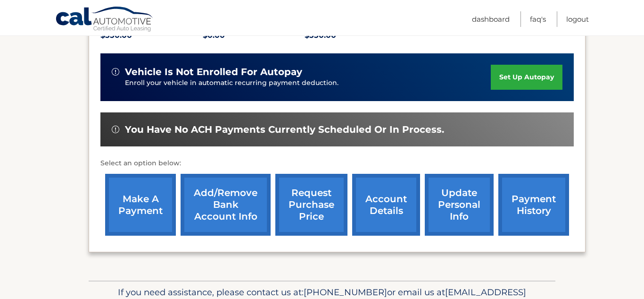 This screenshot has width=644, height=299. I want to click on span: You have no ACH payments currently scheduled or in process., so click(285, 129).